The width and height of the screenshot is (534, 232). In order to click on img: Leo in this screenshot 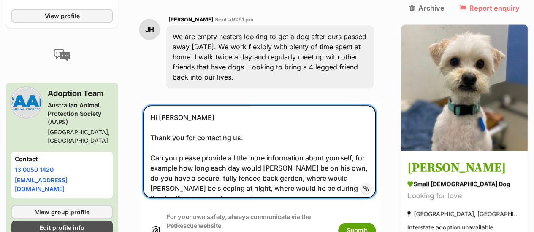, I will do `click(464, 88)`.